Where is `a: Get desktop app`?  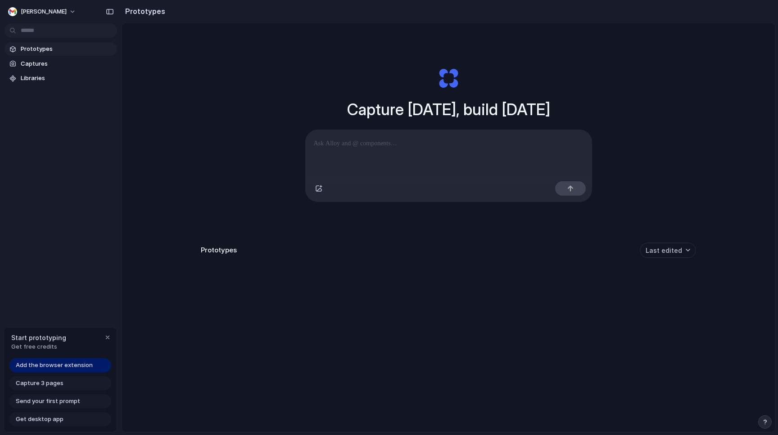 a: Get desktop app is located at coordinates (60, 420).